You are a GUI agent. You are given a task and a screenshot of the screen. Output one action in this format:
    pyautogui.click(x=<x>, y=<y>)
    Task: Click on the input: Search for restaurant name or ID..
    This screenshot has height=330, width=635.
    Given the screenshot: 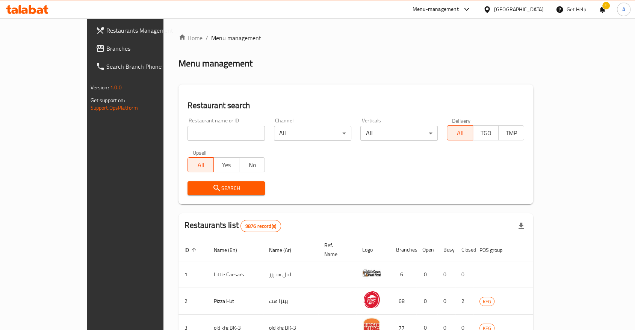 What is the action you would take?
    pyautogui.click(x=226, y=133)
    